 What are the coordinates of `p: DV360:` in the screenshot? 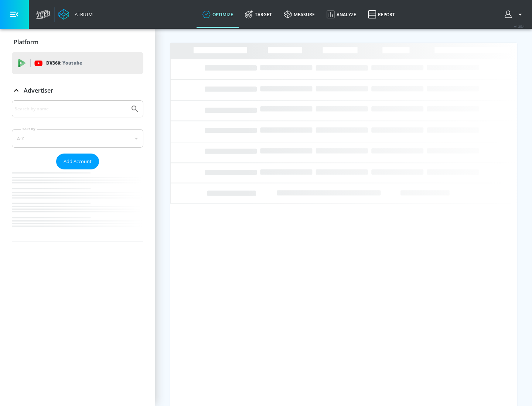 It's located at (64, 63).